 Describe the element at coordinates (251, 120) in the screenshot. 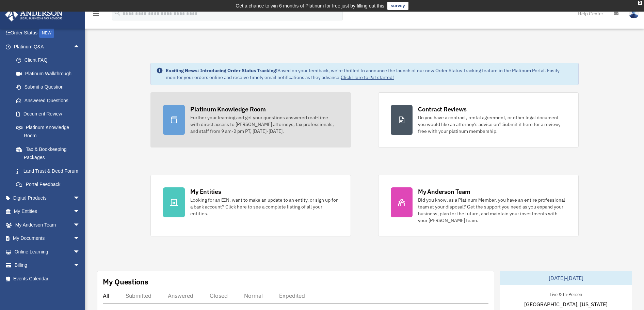

I see `a: Platinum Knowledge Room Further your learning and get your questions answered real-time with dire...` at that location.